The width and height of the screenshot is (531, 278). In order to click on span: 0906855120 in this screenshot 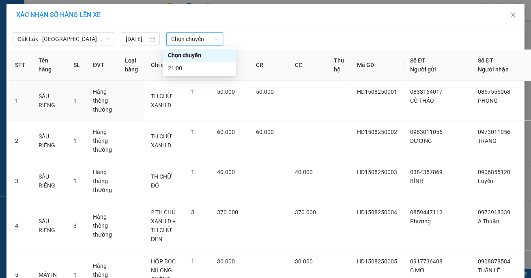, I will do `click(494, 172)`.